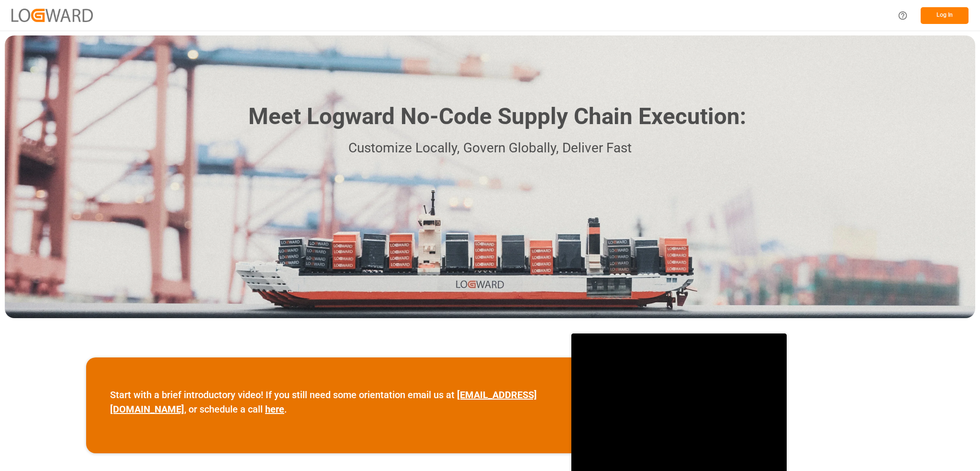  Describe the element at coordinates (490, 148) in the screenshot. I see `p: Customize Locally, Govern Globally, Deliver Fast` at that location.